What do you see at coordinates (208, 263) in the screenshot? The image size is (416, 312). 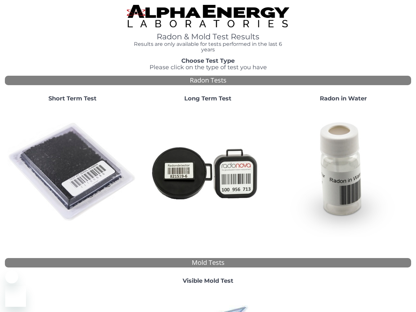 I see `div: Mold Tests` at bounding box center [208, 263].